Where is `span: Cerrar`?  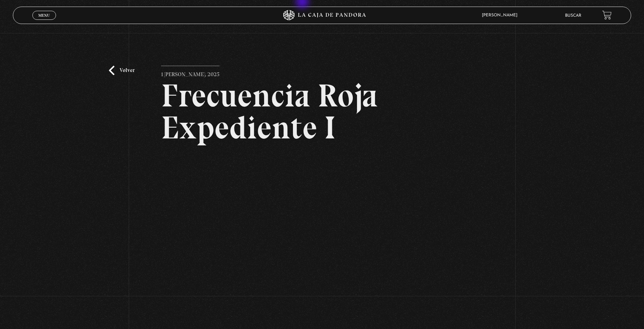
span: Cerrar is located at coordinates (44, 22).